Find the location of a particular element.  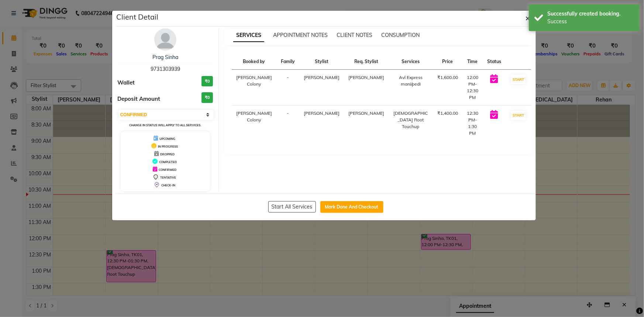

h5: Client Detail is located at coordinates (138, 17).